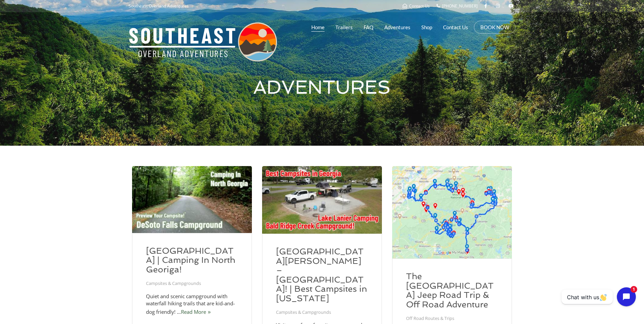 This screenshot has height=324, width=644. What do you see at coordinates (419, 6) in the screenshot?
I see `span: Contact Us` at bounding box center [419, 6].